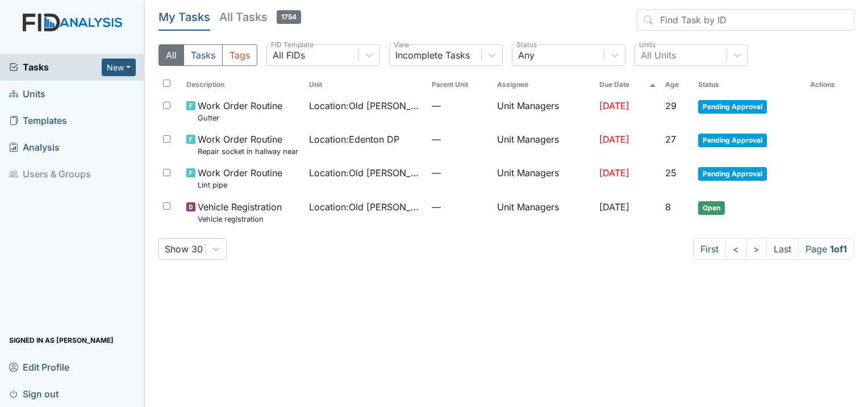 The height and width of the screenshot is (407, 868). What do you see at coordinates (35, 147) in the screenshot?
I see `span: Analysis` at bounding box center [35, 147].